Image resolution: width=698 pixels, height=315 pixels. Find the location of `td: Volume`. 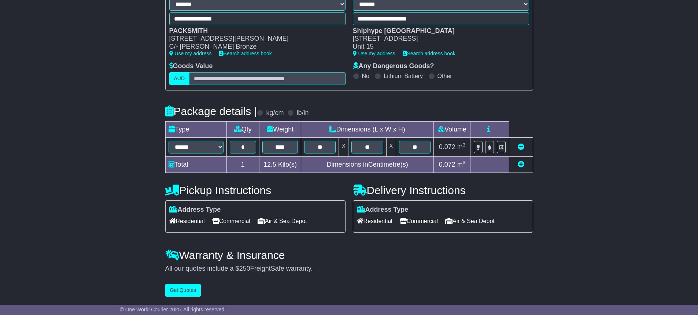

td: Volume is located at coordinates (452, 129).